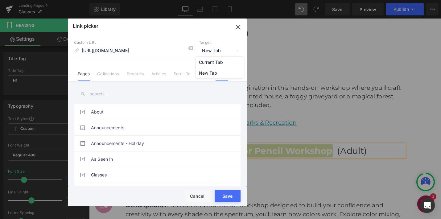 The width and height of the screenshot is (441, 219). I want to click on span: 6-13, so click(83, 64).